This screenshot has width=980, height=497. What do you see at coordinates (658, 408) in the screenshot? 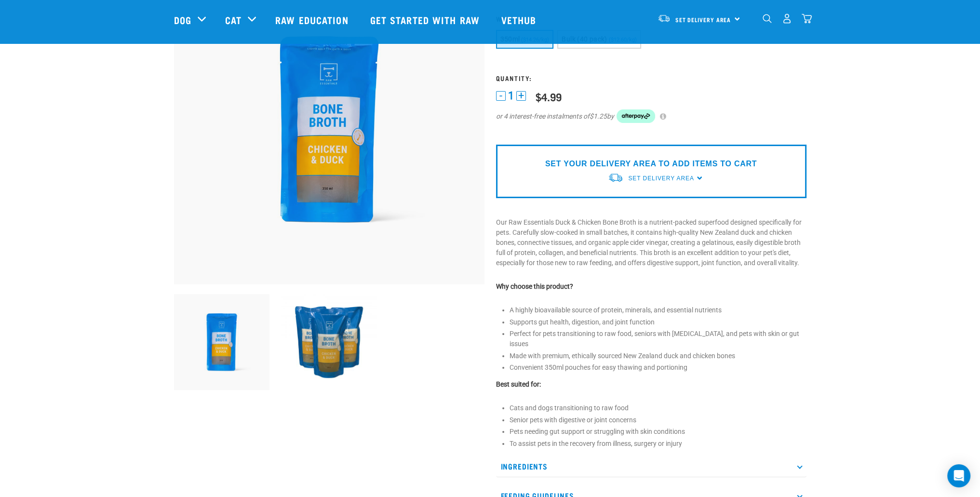
I see `li: Cats and dogs transitioning to raw food` at bounding box center [658, 408].